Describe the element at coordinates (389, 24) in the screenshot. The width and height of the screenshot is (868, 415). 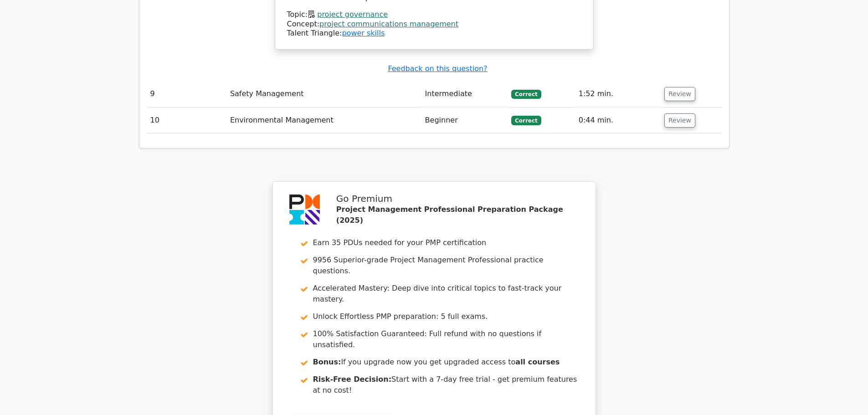
I see `a: project communications management` at that location.